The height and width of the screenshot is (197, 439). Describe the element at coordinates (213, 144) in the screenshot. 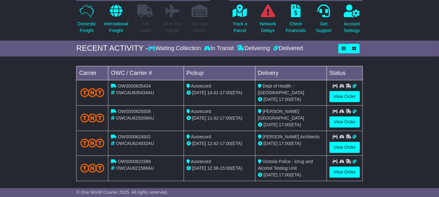

I see `span: 12:42` at that location.